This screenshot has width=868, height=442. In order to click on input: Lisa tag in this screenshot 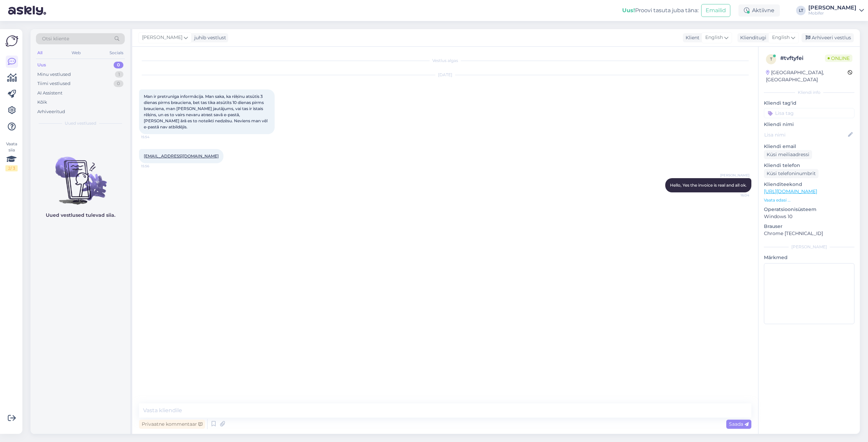, I will do `click(809, 113)`.